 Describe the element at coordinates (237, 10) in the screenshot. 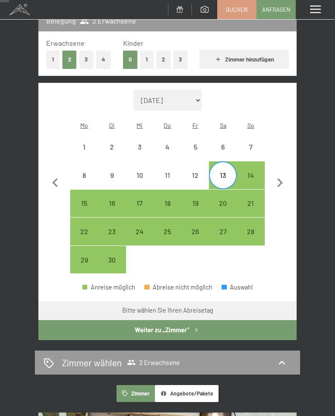

I see `a: Buchen` at that location.